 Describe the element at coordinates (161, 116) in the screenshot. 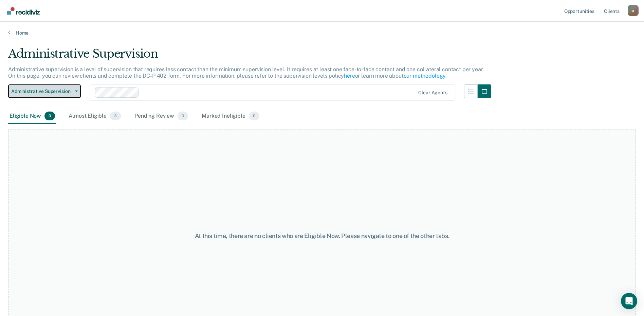

I see `div: Pending Review0` at that location.